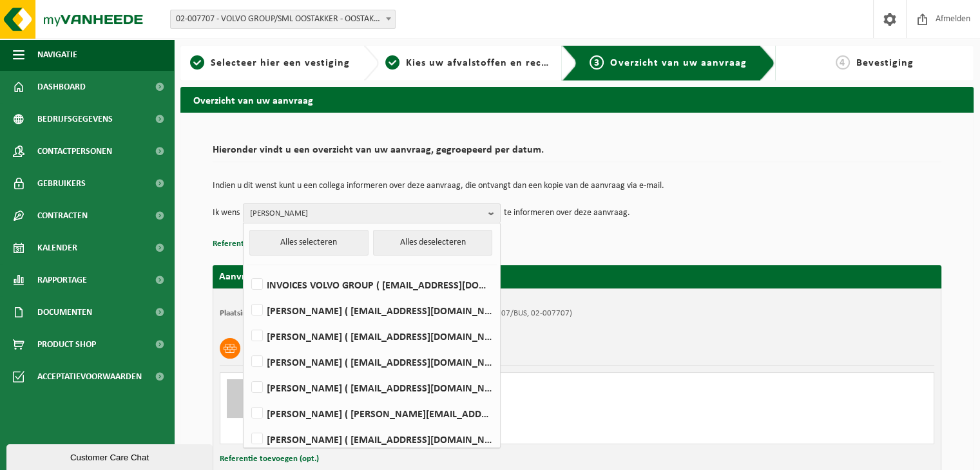 This screenshot has width=980, height=470. What do you see at coordinates (61, 183) in the screenshot?
I see `span: Gebruikers` at bounding box center [61, 183].